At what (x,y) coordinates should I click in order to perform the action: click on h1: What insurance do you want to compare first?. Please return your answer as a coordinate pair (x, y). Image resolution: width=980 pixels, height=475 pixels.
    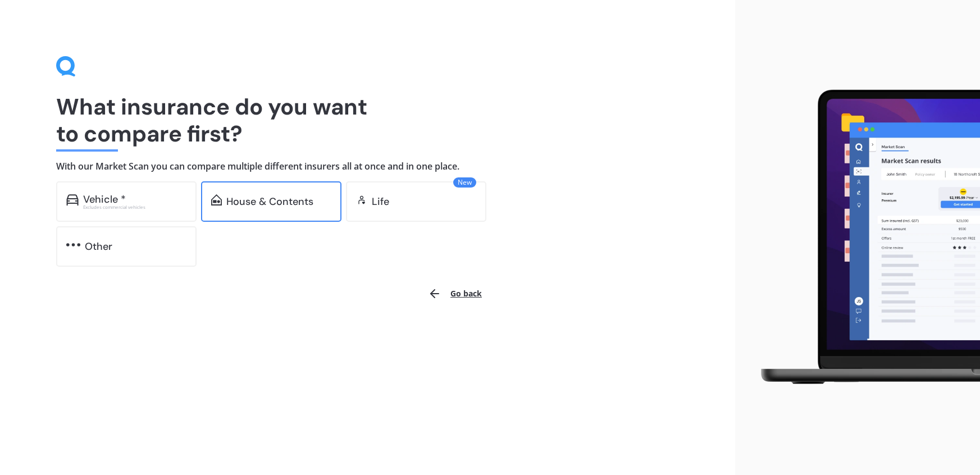
    Looking at the image, I should click on (368, 120).